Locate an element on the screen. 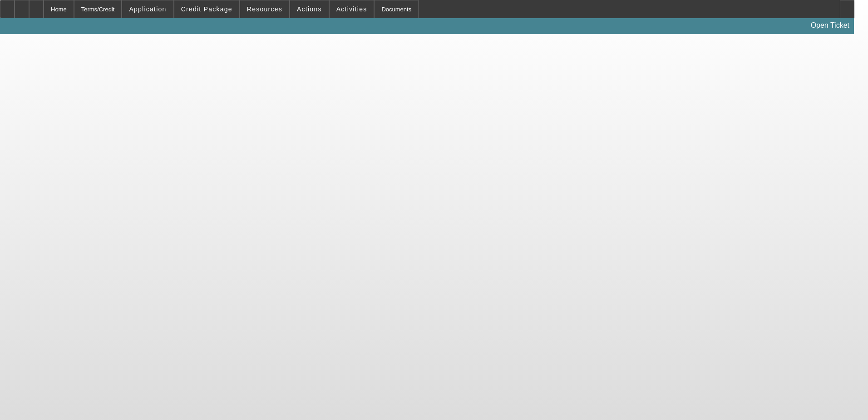  button: Application is located at coordinates (147, 9).